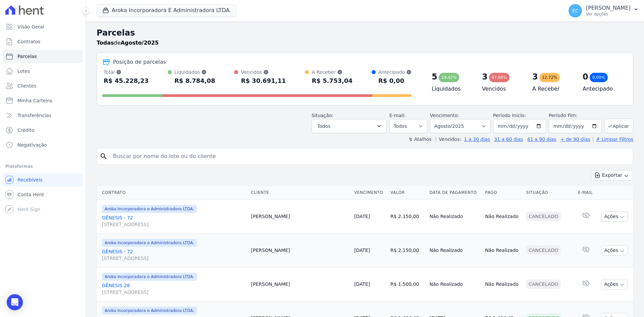  I want to click on label: Vencidos:, so click(448, 139).